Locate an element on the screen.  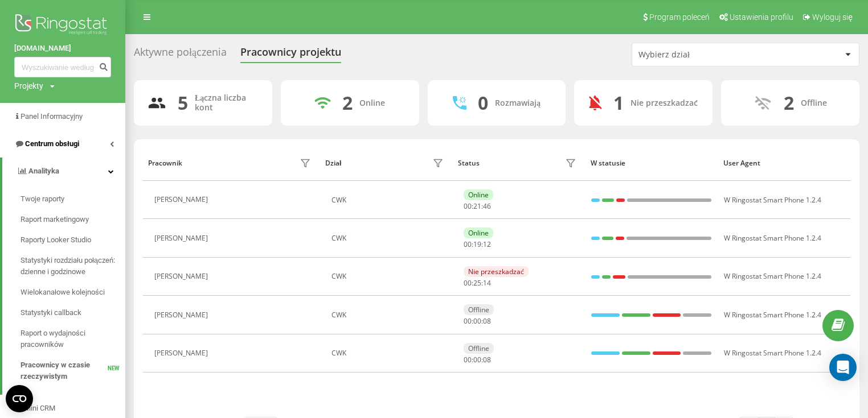
span: Raport o wydajności pracowników is located at coordinates (70, 339).